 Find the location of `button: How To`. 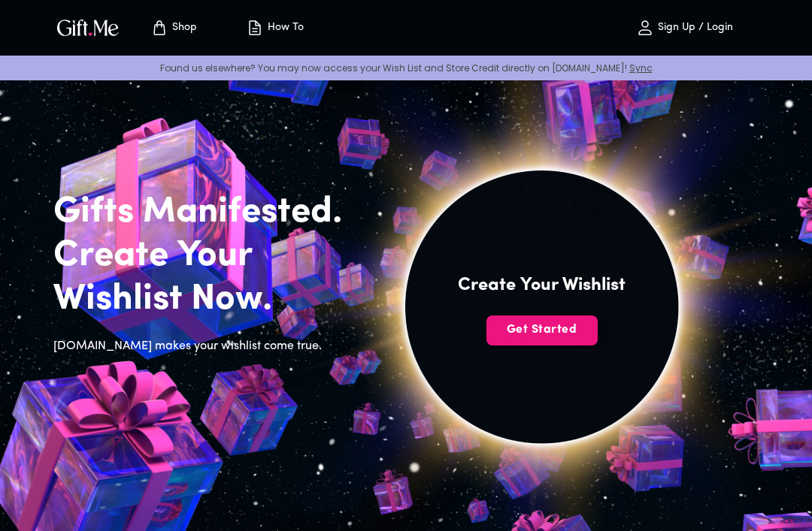

button: How To is located at coordinates (274, 28).